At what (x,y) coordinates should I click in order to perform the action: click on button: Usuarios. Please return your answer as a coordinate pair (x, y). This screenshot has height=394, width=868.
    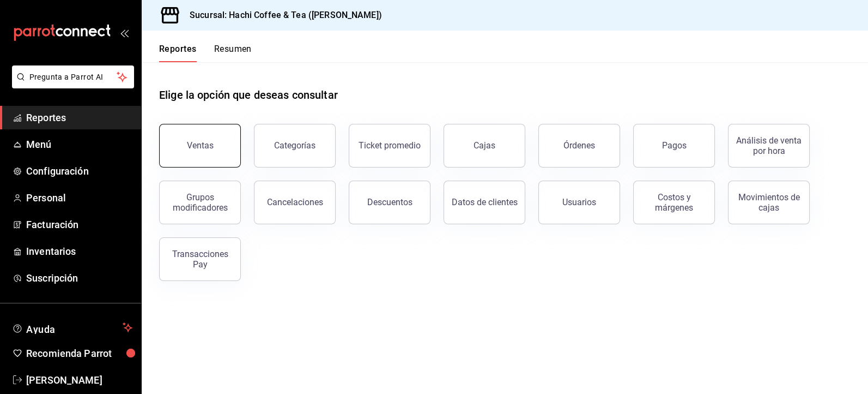
    Looking at the image, I should click on (579, 202).